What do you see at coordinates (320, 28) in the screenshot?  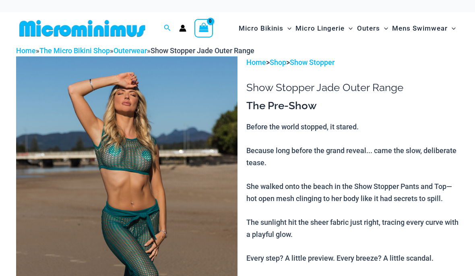 I see `span: Micro Lingerie` at bounding box center [320, 28].